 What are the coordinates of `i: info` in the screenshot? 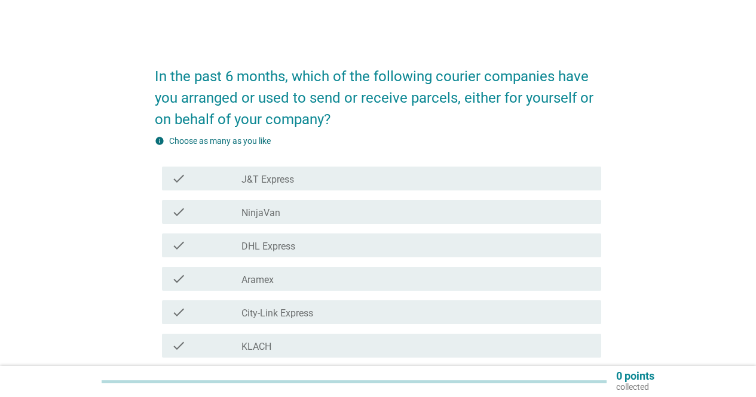 It's located at (160, 141).